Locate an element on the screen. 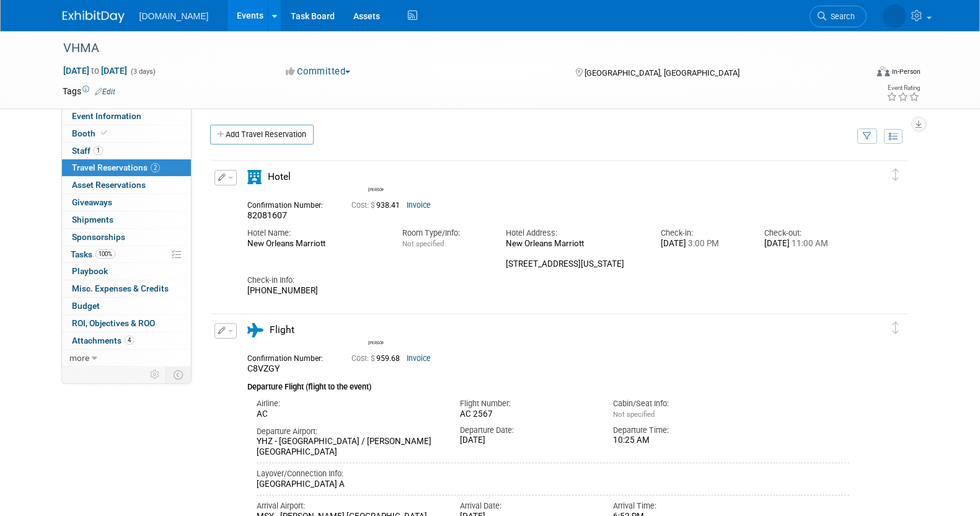  a: Add Travel Reservation is located at coordinates (262, 135).